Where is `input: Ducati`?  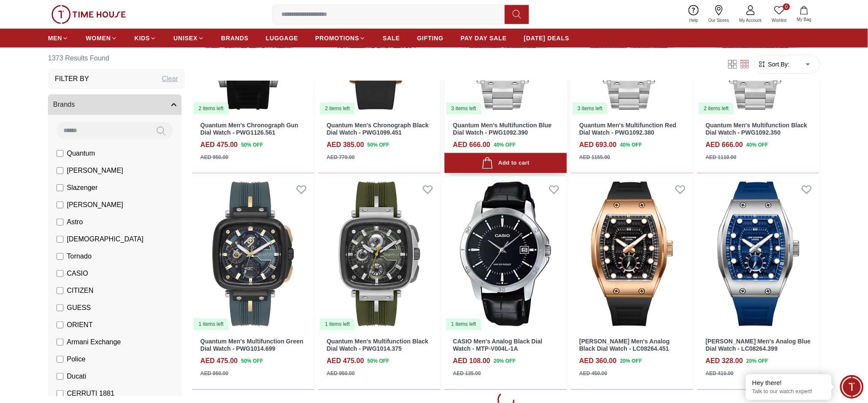 input: Ducati is located at coordinates (60, 376).